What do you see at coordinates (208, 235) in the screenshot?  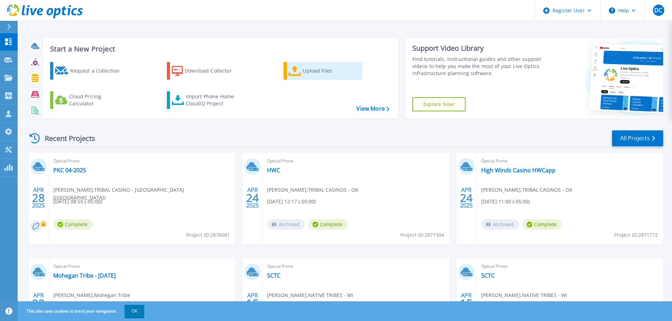 I see `span: Project ID: 2876081` at bounding box center [208, 235].